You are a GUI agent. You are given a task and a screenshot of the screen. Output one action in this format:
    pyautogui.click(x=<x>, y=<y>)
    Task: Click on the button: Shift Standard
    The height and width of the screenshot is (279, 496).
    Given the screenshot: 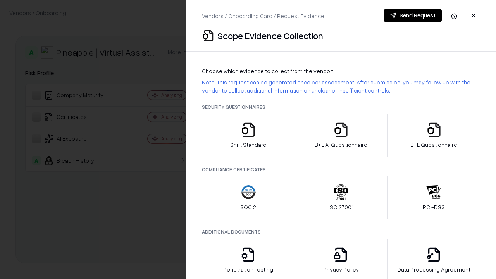 What is the action you would take?
    pyautogui.click(x=248, y=135)
    